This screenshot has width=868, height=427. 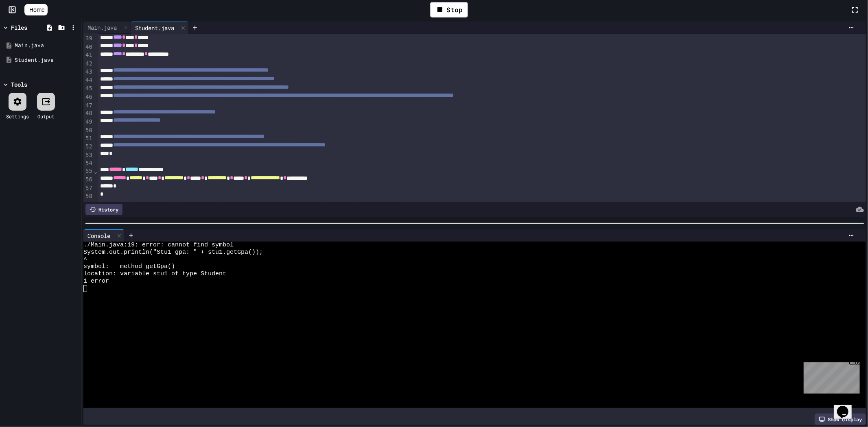 What do you see at coordinates (46, 117) in the screenshot?
I see `div: Output` at bounding box center [46, 117].